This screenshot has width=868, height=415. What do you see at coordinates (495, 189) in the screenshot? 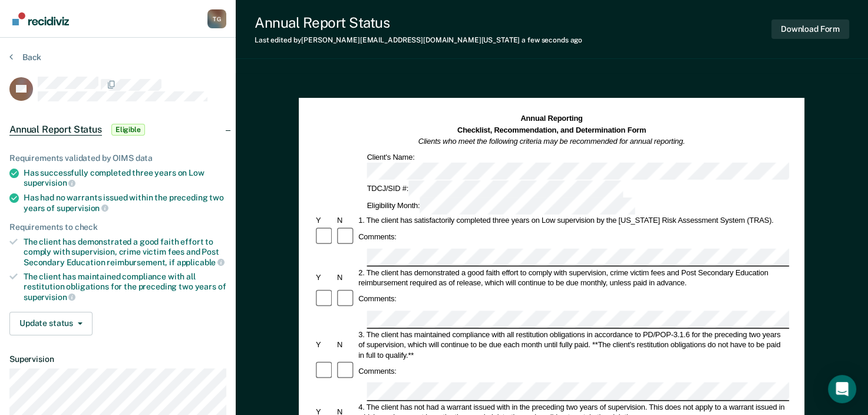
I see `div: TDCJ/SID #:` at bounding box center [495, 189].